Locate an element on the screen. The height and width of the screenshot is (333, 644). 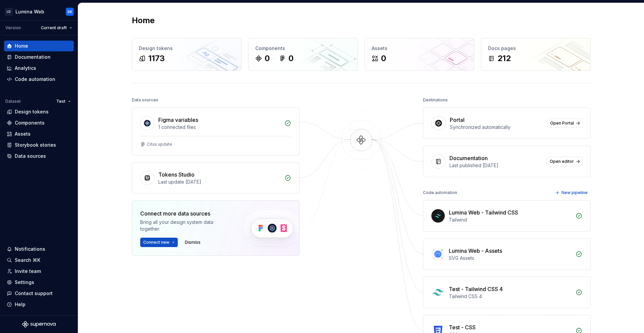
a: Docs pages212 is located at coordinates (536, 54).